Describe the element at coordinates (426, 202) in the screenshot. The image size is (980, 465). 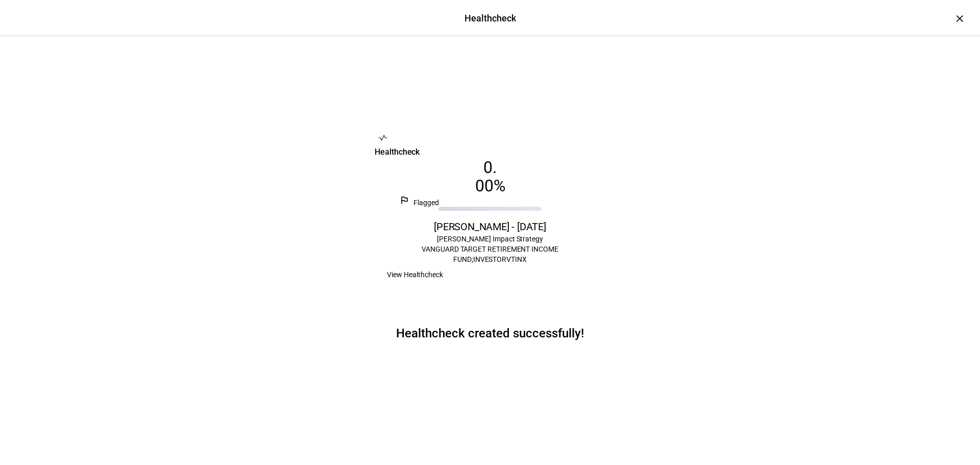
I see `span: Flagged` at that location.